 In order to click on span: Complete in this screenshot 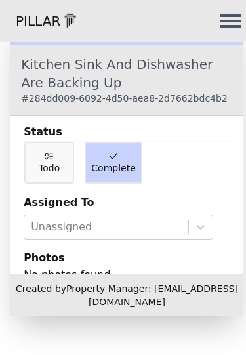, I will do `click(113, 168)`.